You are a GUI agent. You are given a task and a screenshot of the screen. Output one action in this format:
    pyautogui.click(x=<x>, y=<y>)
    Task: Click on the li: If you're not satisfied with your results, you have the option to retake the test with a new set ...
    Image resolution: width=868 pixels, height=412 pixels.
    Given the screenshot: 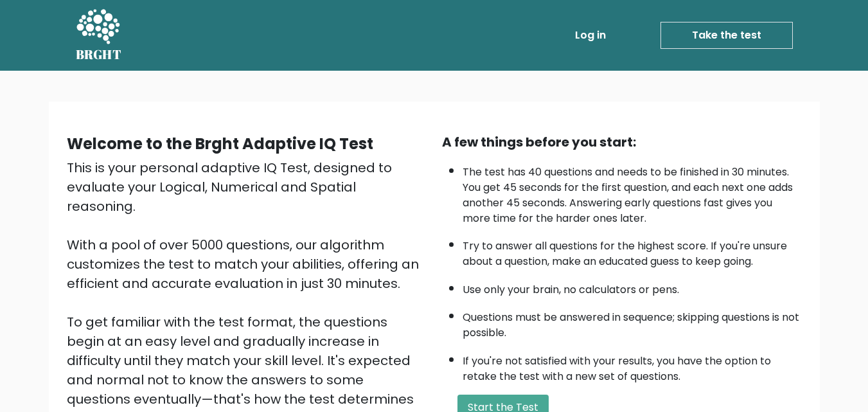 What is the action you would take?
    pyautogui.click(x=632, y=366)
    